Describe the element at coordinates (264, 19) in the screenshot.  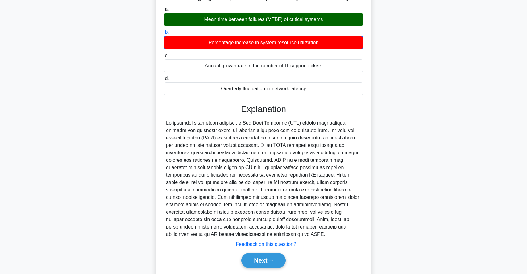
I see `div: Mean time between failures (MTBF) of critical systems` at that location.